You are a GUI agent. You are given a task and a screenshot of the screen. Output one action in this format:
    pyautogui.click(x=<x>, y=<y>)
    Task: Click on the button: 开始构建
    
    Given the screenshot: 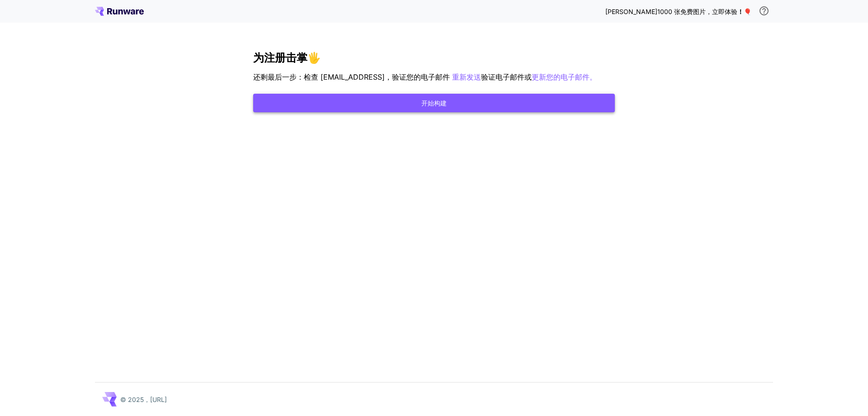 What is the action you would take?
    pyautogui.click(x=434, y=102)
    